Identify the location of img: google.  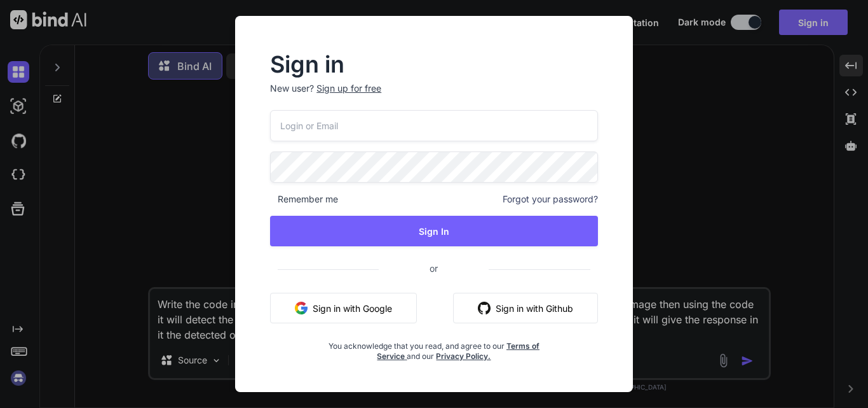
(301, 308).